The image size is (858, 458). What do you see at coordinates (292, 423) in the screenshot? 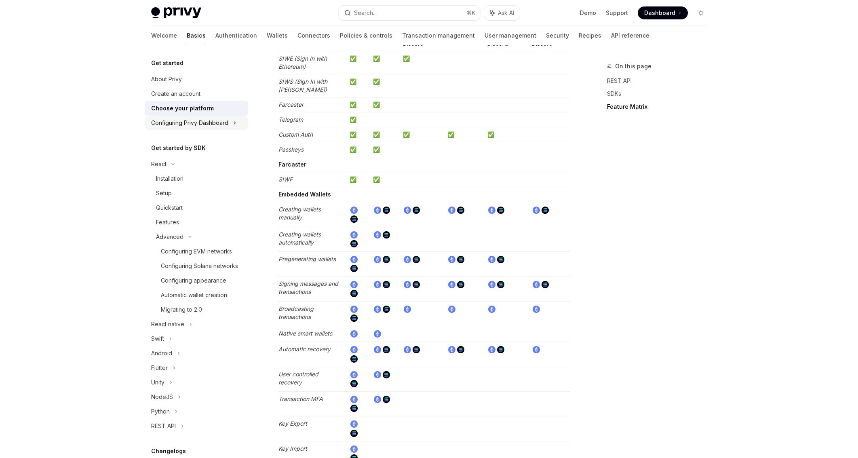
I see `em: Key Export` at bounding box center [292, 423].